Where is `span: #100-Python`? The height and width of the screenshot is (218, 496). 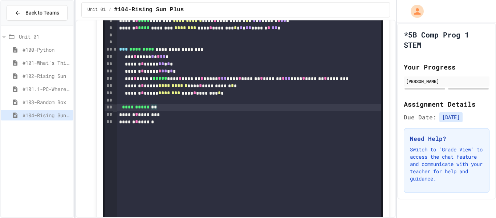
span: #100-Python is located at coordinates (46, 49).